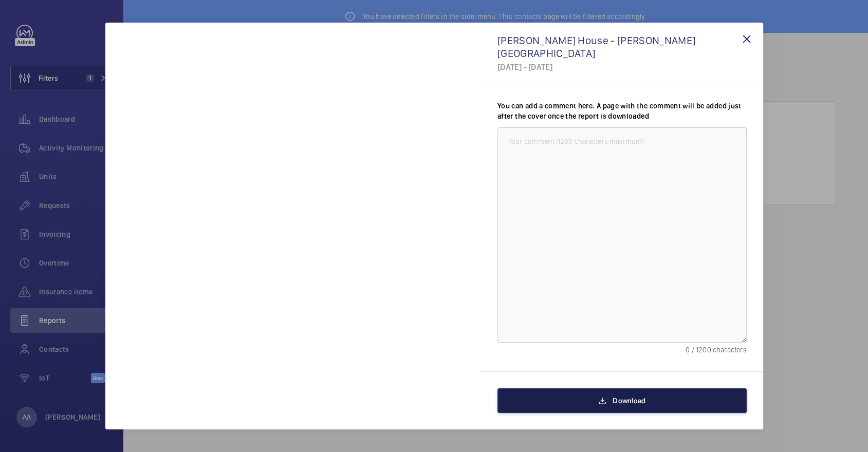 This screenshot has width=868, height=452. What do you see at coordinates (629, 401) in the screenshot?
I see `span: Download` at bounding box center [629, 401].